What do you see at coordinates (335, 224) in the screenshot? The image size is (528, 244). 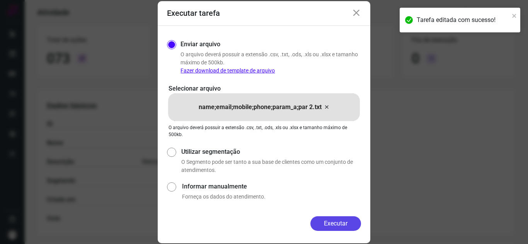 I see `button: Executar` at bounding box center [335, 224].